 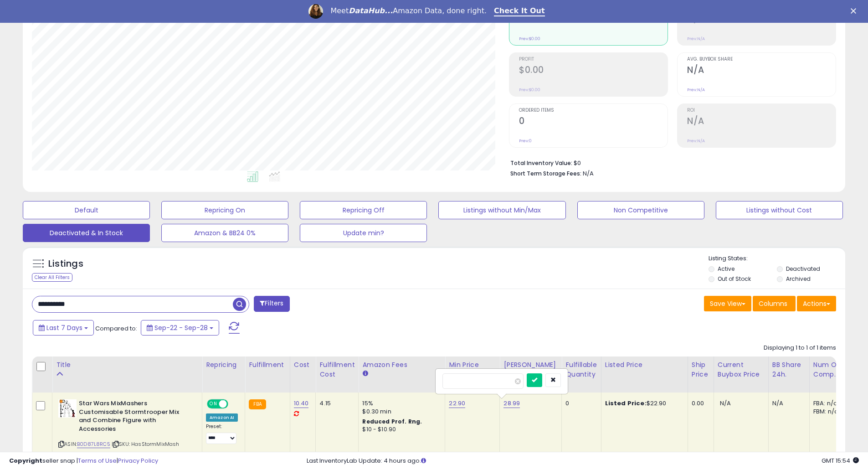 I want to click on span: | SKU: HasStormMixMash, so click(x=145, y=445).